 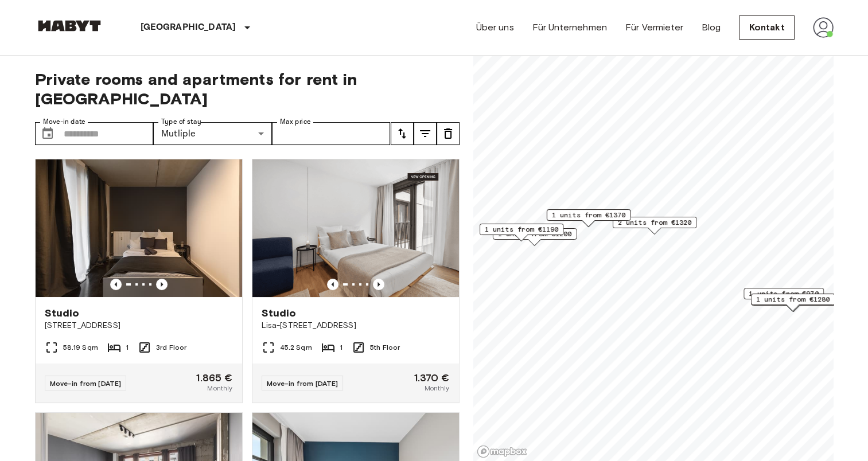 What do you see at coordinates (80, 348) in the screenshot?
I see `span: 58.19 Sqm` at bounding box center [80, 348].